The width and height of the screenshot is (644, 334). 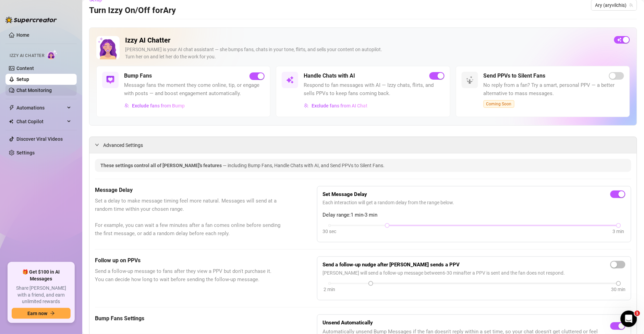 What do you see at coordinates (52, 313) in the screenshot?
I see `span: arrow-right` at bounding box center [52, 313].